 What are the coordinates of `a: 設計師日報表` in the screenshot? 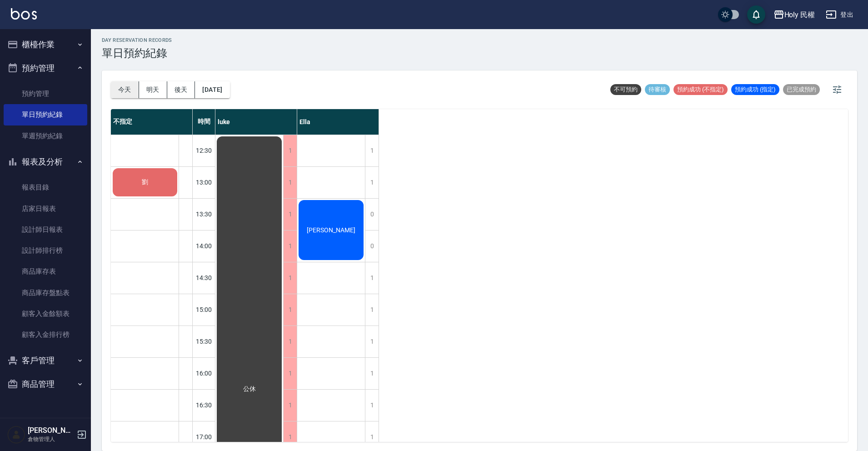 It's located at (46, 230).